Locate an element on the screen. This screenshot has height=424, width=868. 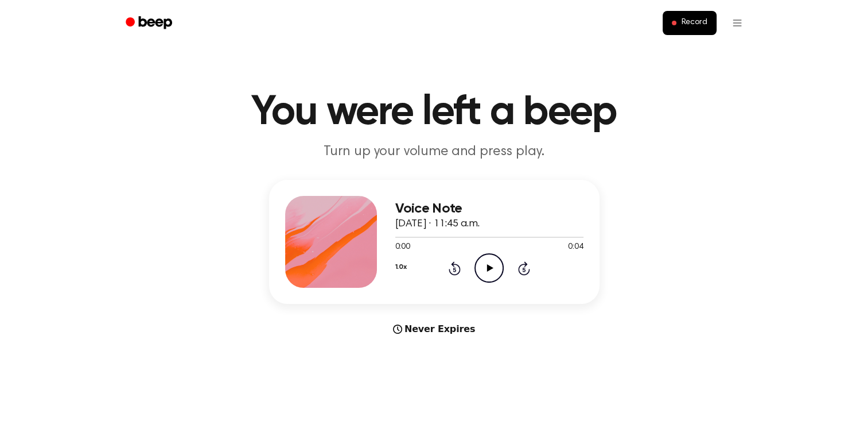
button: Open menu is located at coordinates (737, 23).